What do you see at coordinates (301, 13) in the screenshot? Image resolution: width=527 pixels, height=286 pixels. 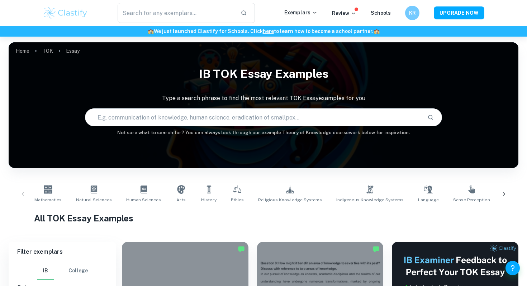 I see `p: Exemplars` at bounding box center [301, 13].